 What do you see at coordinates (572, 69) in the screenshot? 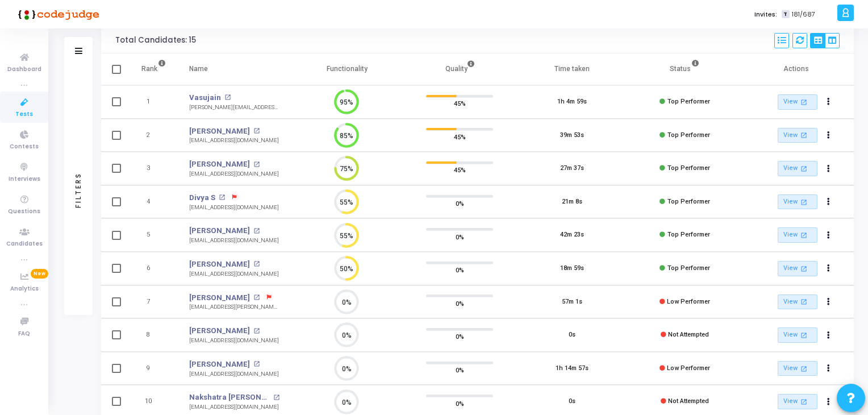
I see `div: Time taken` at bounding box center [572, 69].